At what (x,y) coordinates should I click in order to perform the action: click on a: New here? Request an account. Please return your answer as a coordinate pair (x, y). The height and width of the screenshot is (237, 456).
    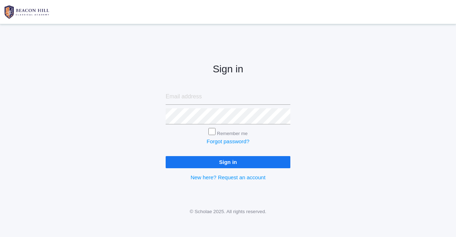
    Looking at the image, I should click on (228, 177).